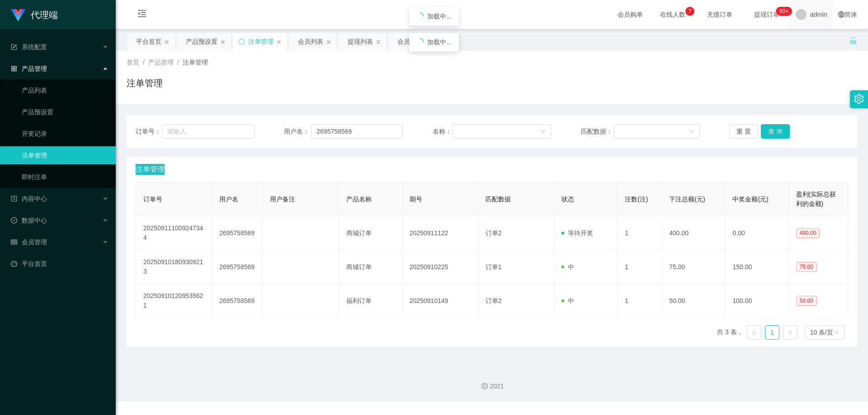 The image size is (868, 415). Describe the element at coordinates (806, 301) in the screenshot. I see `span: 50.00` at that location.